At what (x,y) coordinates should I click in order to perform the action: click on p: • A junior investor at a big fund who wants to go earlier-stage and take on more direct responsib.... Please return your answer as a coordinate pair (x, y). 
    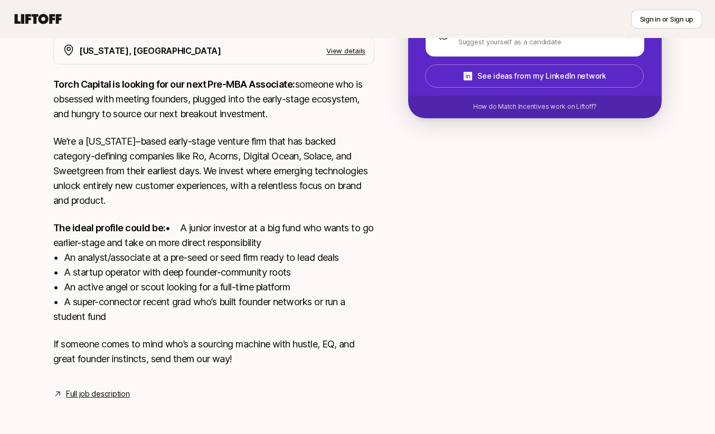
    Looking at the image, I should click on (214, 272).